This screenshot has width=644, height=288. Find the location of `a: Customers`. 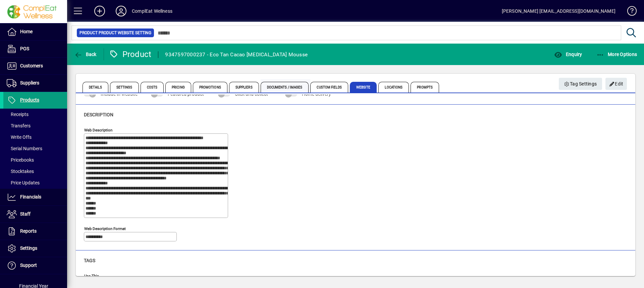

a: Customers is located at coordinates (35, 66).